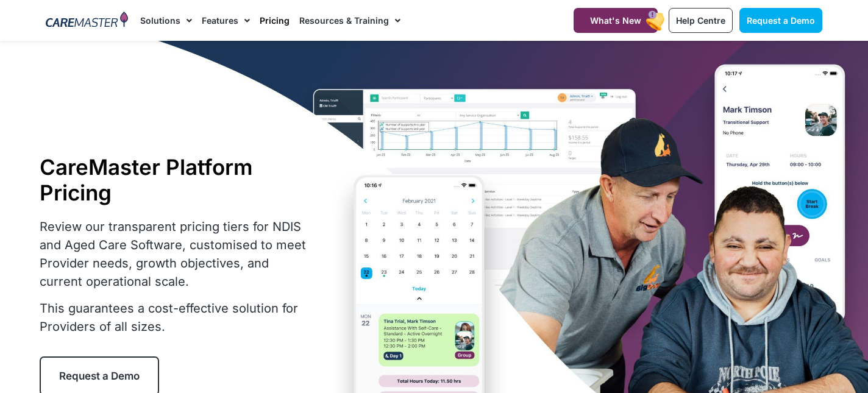  What do you see at coordinates (177, 180) in the screenshot?
I see `h1: CareMaster Platform Pricing` at bounding box center [177, 180].